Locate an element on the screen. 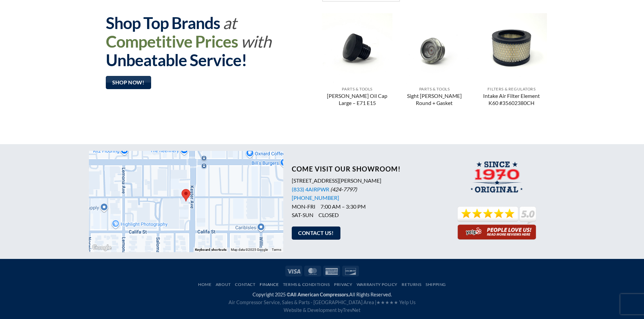  a: Intake Air Filter Element K60 #35602380CH is located at coordinates (511, 100).